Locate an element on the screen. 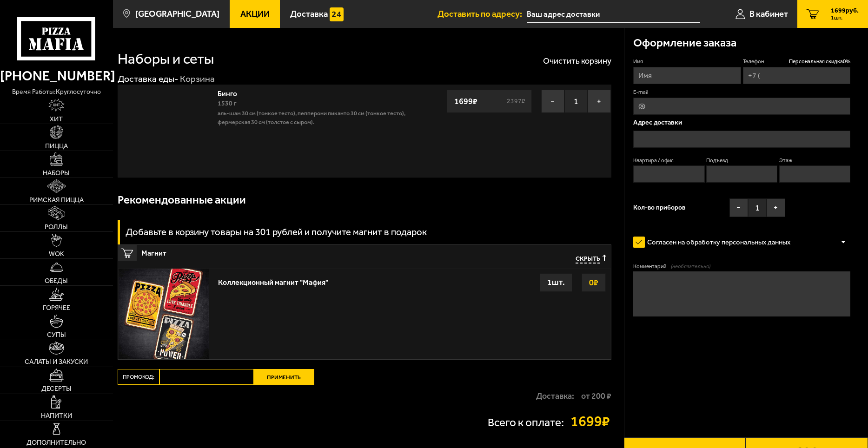 The height and width of the screenshot is (448, 868). label: Промокод: is located at coordinates (138, 377).